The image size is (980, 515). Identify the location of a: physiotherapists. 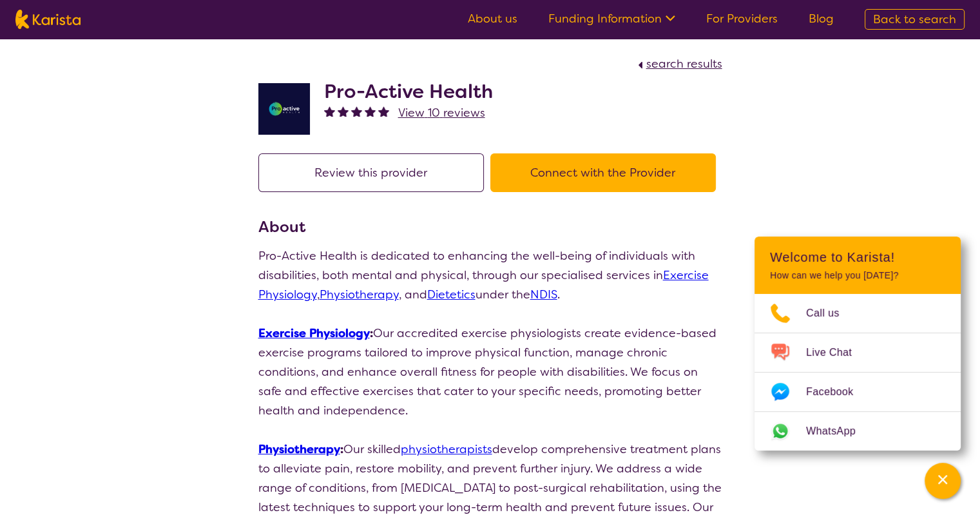
(446, 449).